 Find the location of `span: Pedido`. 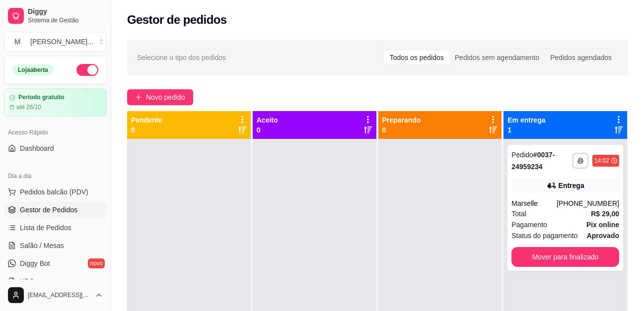

span: Pedido is located at coordinates (522, 155).